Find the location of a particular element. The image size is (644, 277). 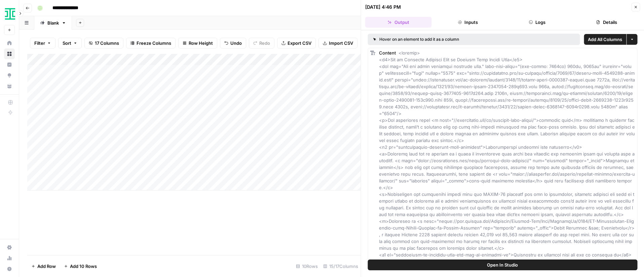

div: Hover on an element to add it as a column is located at coordinates (445, 39).